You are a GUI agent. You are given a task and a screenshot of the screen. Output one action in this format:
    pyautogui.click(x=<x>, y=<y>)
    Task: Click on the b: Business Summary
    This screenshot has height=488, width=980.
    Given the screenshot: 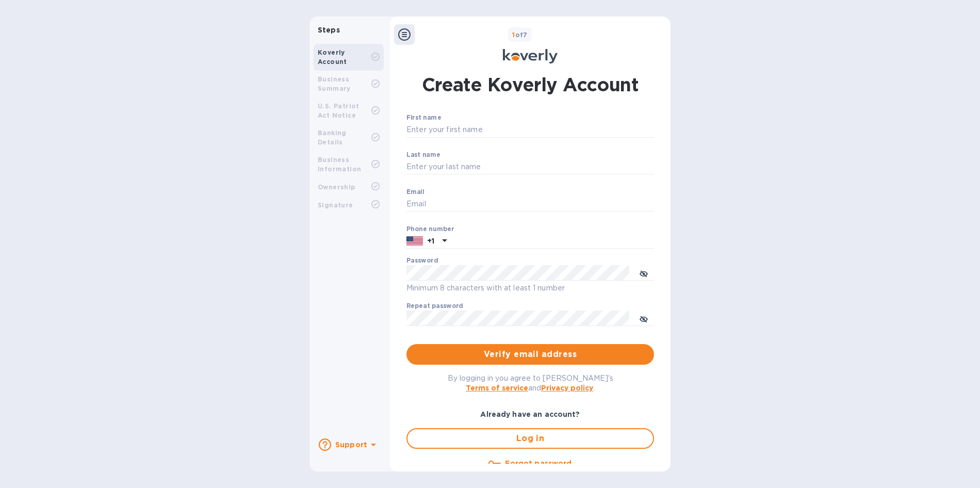 What is the action you would take?
    pyautogui.click(x=334, y=84)
    